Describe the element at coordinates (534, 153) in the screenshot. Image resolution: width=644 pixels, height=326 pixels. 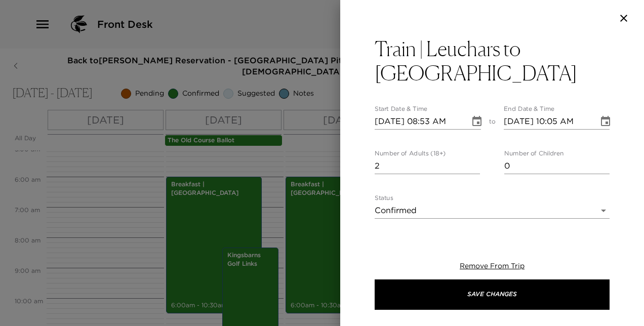
I see `label: Number of Children` at that location.